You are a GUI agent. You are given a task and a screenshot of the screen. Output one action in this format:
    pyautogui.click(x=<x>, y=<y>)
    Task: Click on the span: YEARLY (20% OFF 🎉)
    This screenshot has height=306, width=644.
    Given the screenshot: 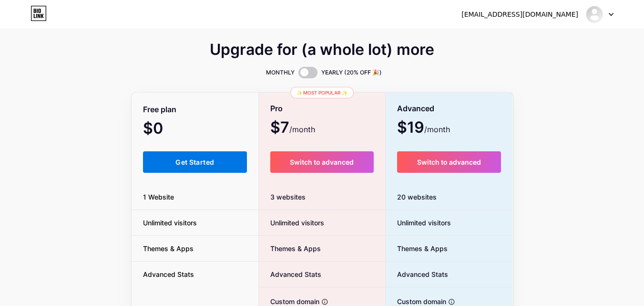 What is the action you would take?
    pyautogui.click(x=351, y=72)
    